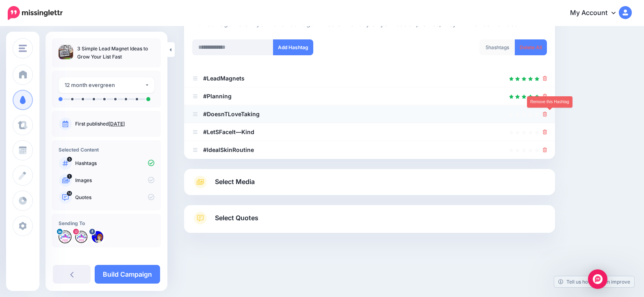  I want to click on img: 1648328251799-75016.png, so click(65, 237).